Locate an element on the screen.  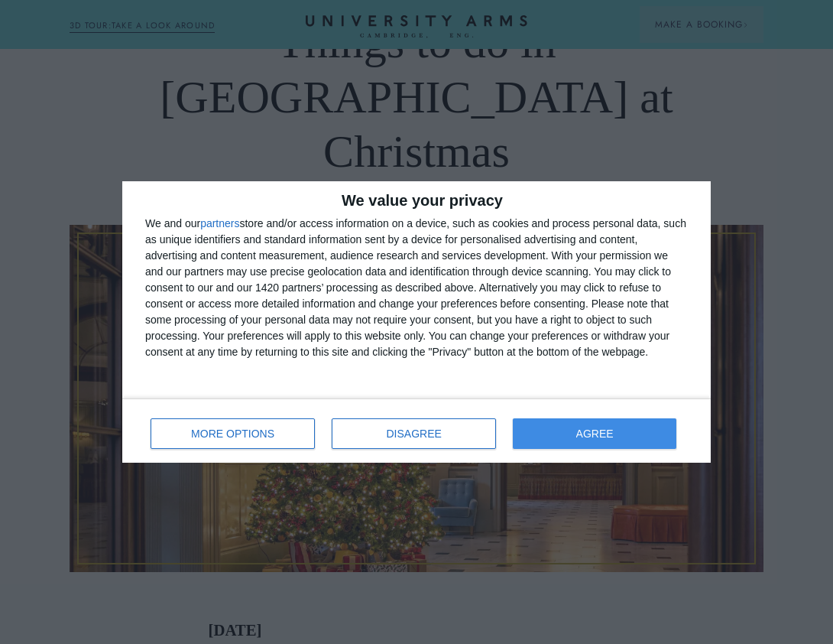
button: DISAGREE is located at coordinates (413, 433).